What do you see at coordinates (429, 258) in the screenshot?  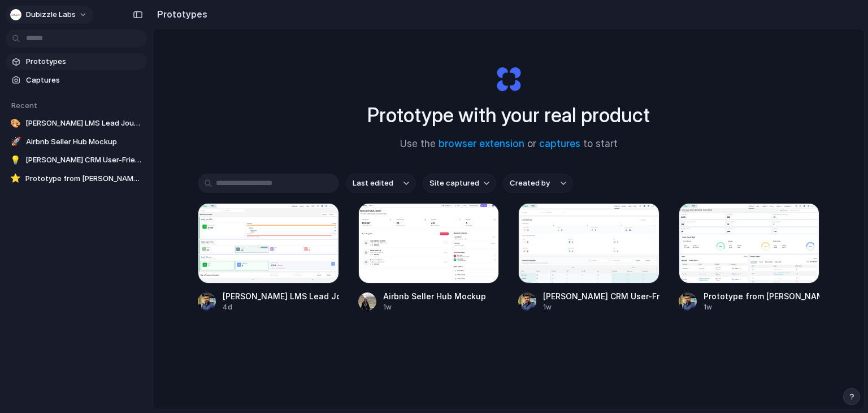 I see `a: Airbnb Seller Hub MockupAirbnb Seller Hub Mockup1w` at bounding box center [429, 258].